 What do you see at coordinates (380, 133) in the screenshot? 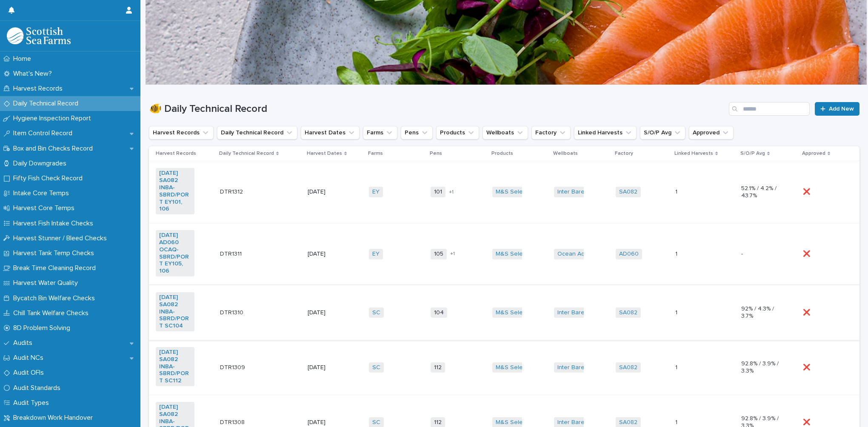
I see `button: Farms` at bounding box center [380, 133].